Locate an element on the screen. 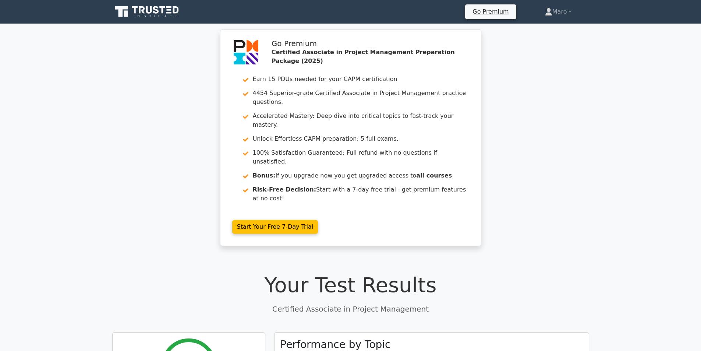 The height and width of the screenshot is (351, 701). a: Maro is located at coordinates (558, 12).